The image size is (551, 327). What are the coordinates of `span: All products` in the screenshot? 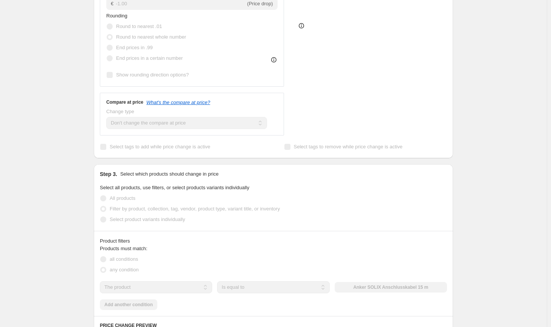 It's located at (123, 198).